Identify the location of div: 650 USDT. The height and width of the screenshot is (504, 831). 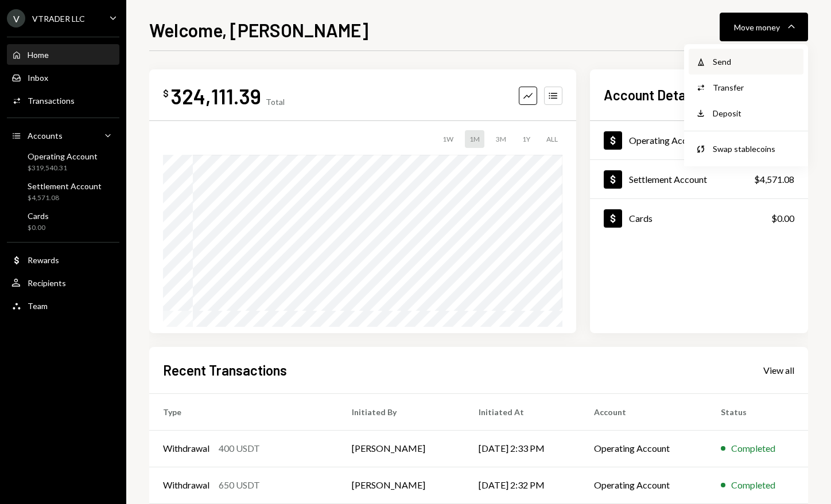
(239, 485).